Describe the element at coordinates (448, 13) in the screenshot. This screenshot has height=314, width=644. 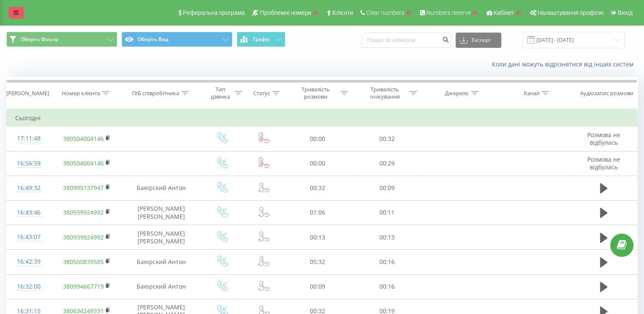
I see `span: Numbers reserve` at that location.